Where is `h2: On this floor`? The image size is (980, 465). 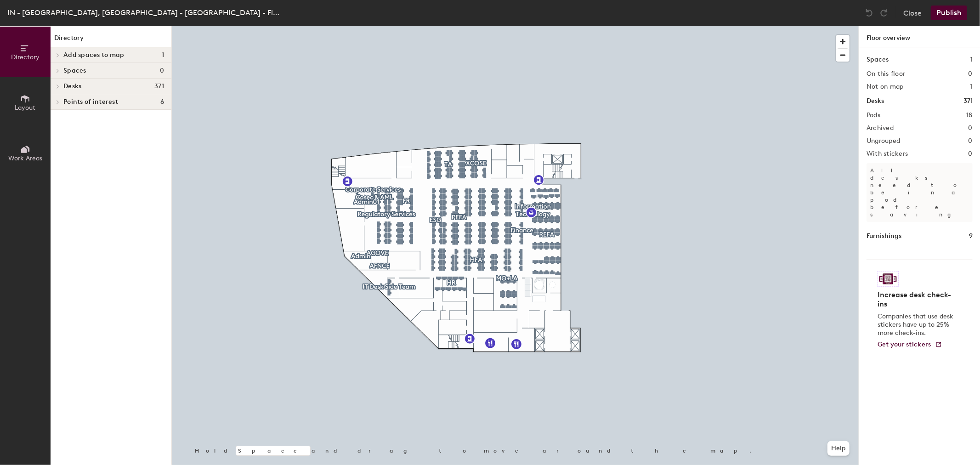
h2: On this floor is located at coordinates (885, 74).